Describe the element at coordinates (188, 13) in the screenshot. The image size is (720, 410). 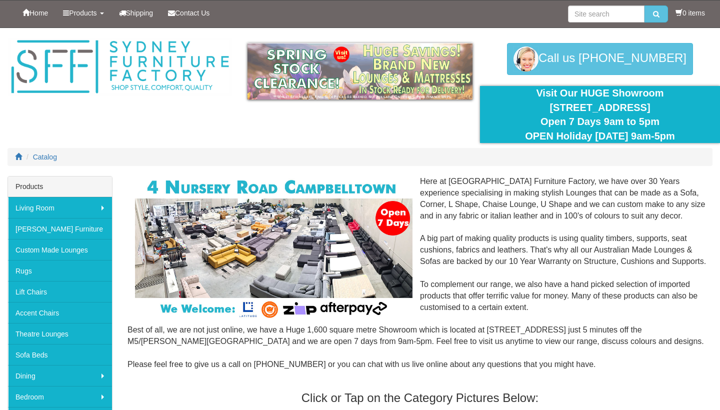
I see `a: Contact Us` at that location.